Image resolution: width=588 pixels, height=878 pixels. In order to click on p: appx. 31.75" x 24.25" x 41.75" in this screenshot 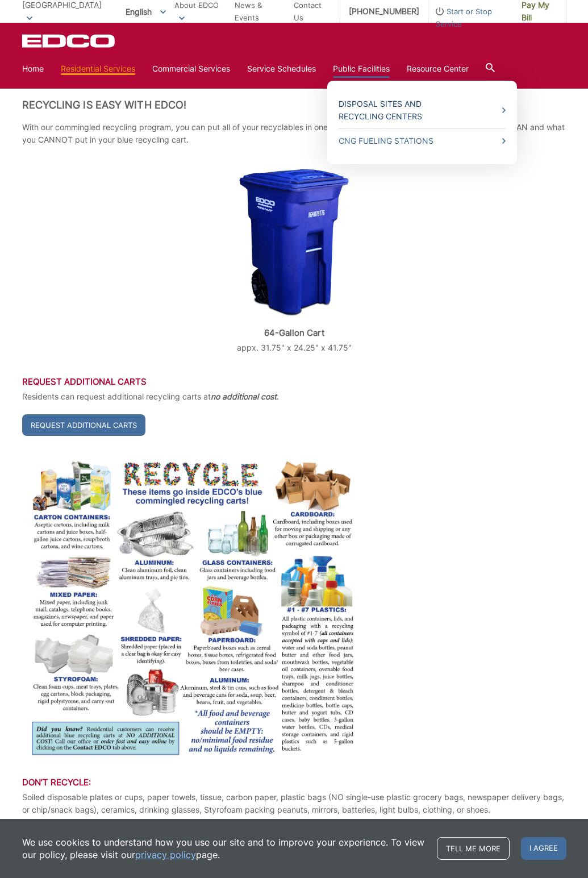, I will do `click(294, 348)`.